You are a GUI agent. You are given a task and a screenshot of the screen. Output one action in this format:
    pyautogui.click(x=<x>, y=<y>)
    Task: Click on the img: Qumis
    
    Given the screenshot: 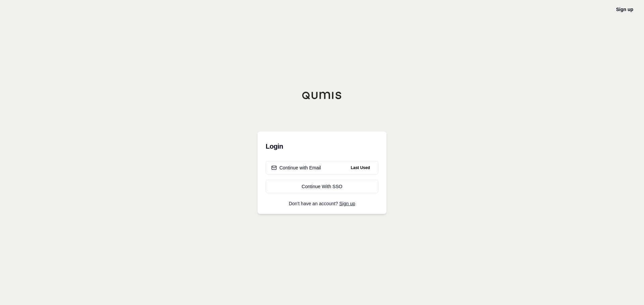 What is the action you would take?
    pyautogui.click(x=322, y=96)
    